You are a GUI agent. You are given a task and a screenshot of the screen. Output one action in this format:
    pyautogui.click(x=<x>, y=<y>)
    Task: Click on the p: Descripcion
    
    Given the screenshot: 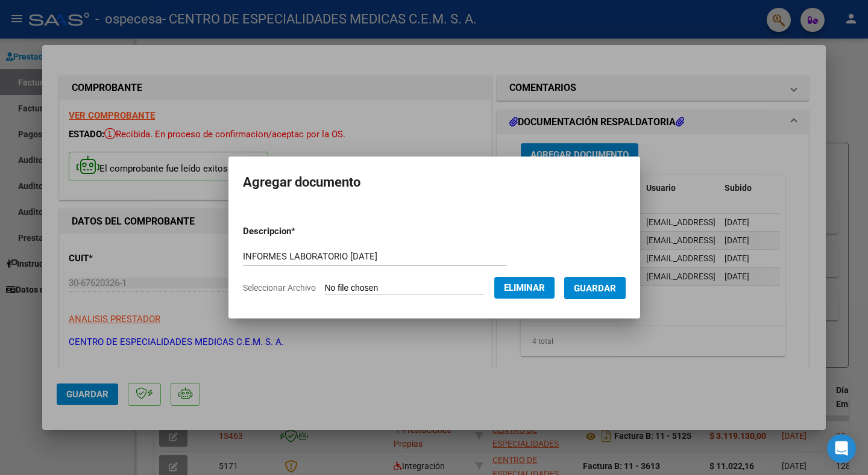 What is the action you would take?
    pyautogui.click(x=300, y=231)
    